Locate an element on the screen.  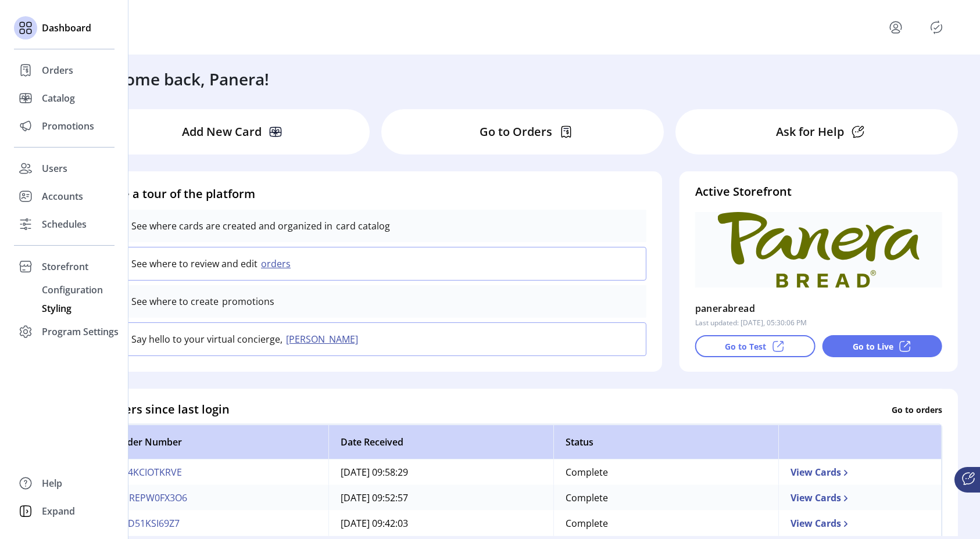
td: EDD51KSI69Z7 is located at coordinates (216, 523).